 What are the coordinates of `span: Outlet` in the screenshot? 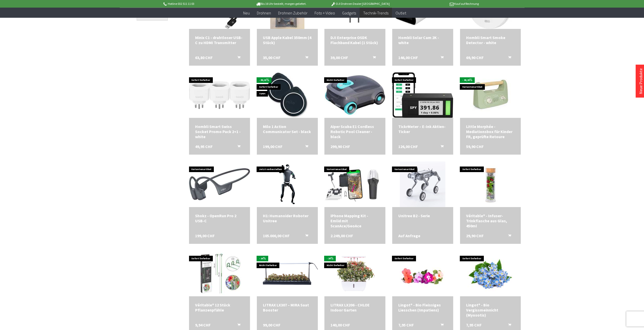 It's located at (401, 13).